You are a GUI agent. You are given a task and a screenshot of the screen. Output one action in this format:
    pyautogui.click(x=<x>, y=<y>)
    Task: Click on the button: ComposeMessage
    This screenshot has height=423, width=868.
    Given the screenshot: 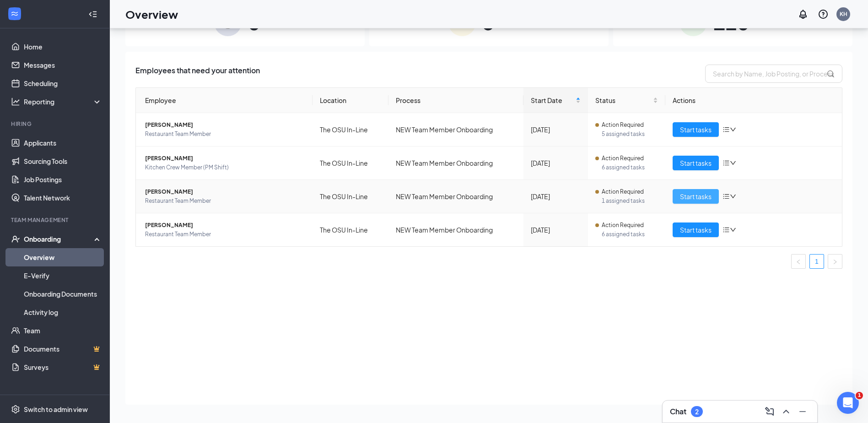 What is the action you would take?
    pyautogui.click(x=770, y=412)
    